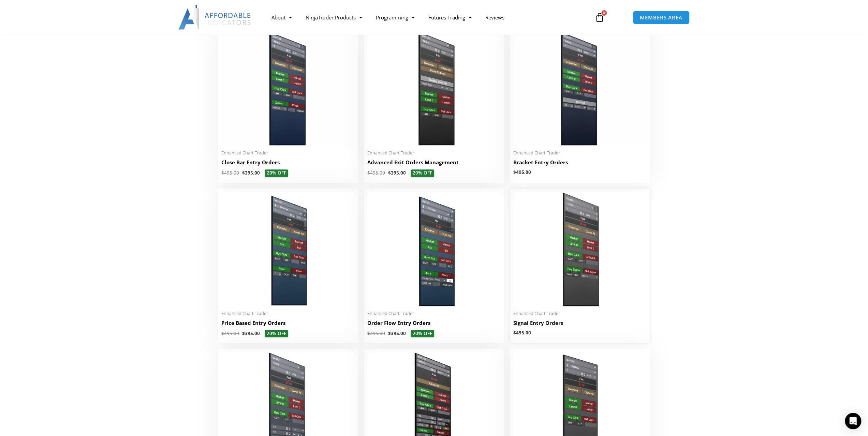  I want to click on img: CloseBarOrders, so click(288, 89).